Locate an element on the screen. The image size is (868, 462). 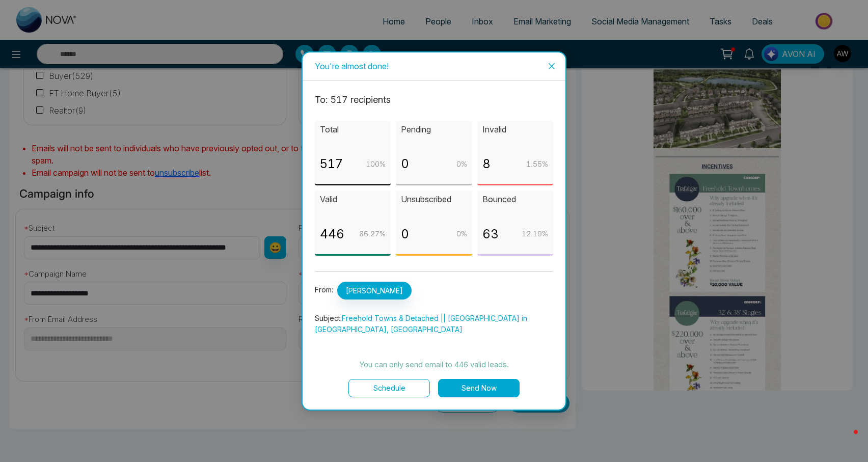
p: 100 % is located at coordinates (375, 164).